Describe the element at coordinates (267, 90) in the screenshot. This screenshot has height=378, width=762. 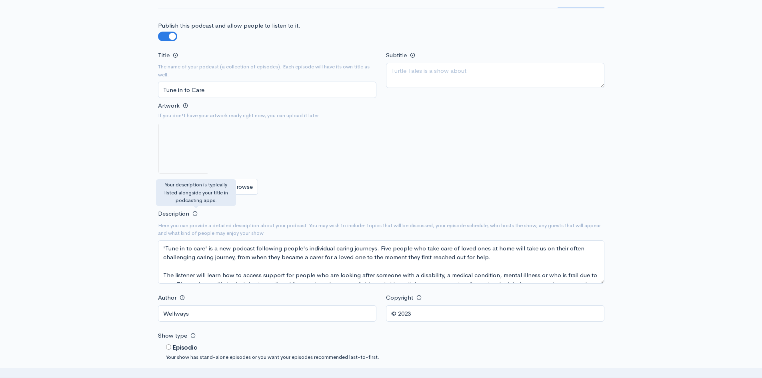
I see `input: Turtle Tales` at that location.